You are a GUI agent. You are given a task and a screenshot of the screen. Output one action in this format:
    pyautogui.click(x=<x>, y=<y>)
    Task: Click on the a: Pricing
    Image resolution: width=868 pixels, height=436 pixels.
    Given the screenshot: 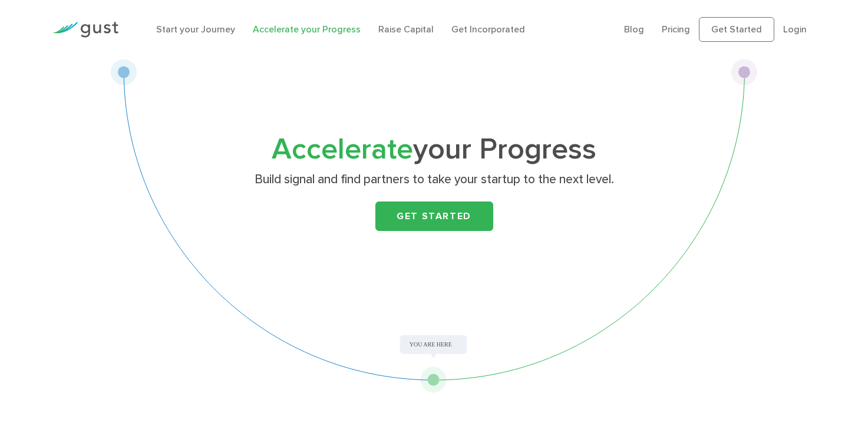 What is the action you would take?
    pyautogui.click(x=676, y=29)
    